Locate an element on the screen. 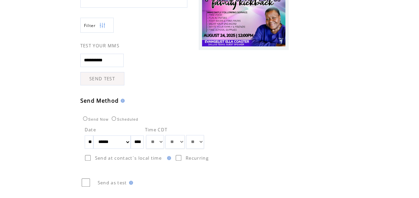 The height and width of the screenshot is (198, 419). a: Filter is located at coordinates (97, 25).